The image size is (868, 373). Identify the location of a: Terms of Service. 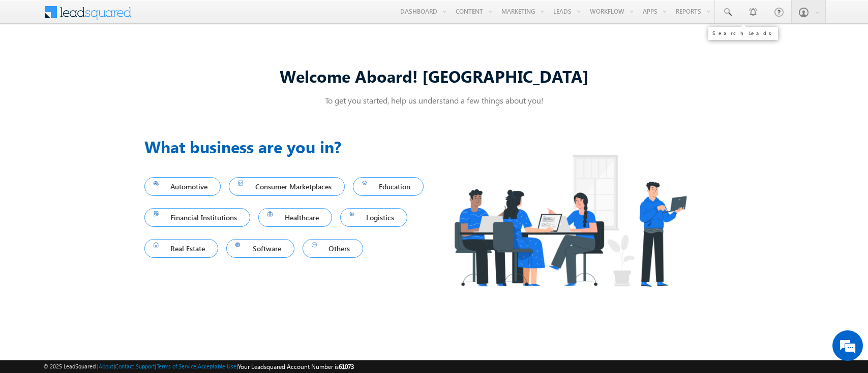
(176, 366).